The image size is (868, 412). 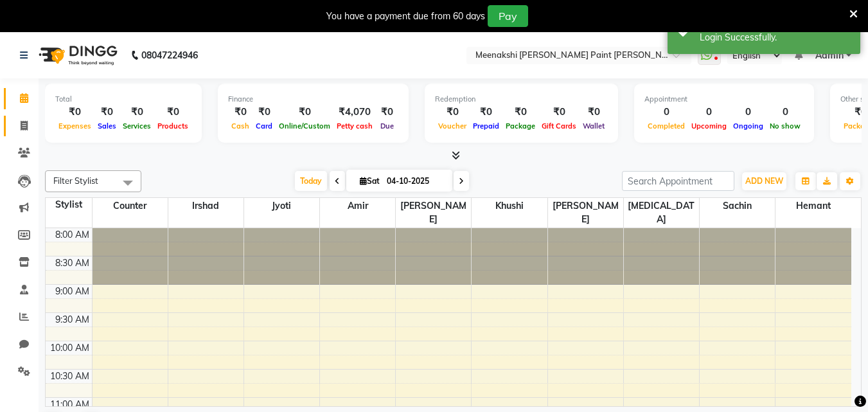 I want to click on span: sachin, so click(x=737, y=206).